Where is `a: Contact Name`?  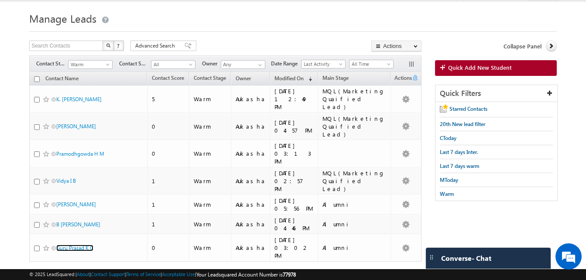 a: Contact Name is located at coordinates (62, 79).